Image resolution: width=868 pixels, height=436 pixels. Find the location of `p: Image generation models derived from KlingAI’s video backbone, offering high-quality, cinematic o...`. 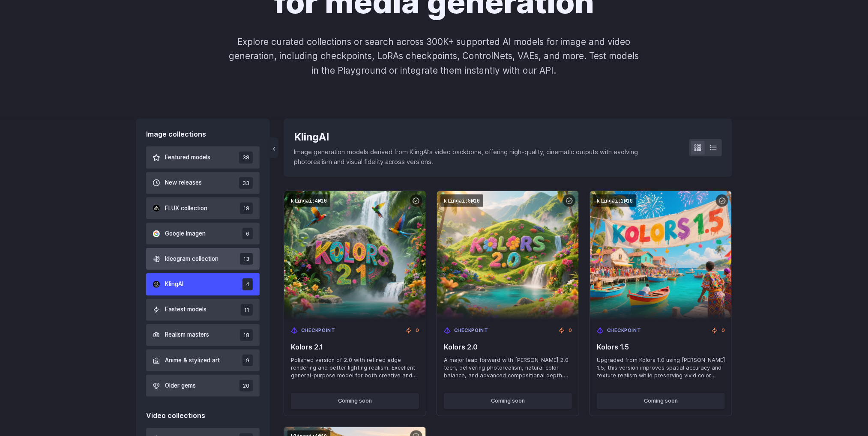

p: Image generation models derived from KlingAI’s video backbone, offering high-quality, cinematic o... is located at coordinates (485, 156).